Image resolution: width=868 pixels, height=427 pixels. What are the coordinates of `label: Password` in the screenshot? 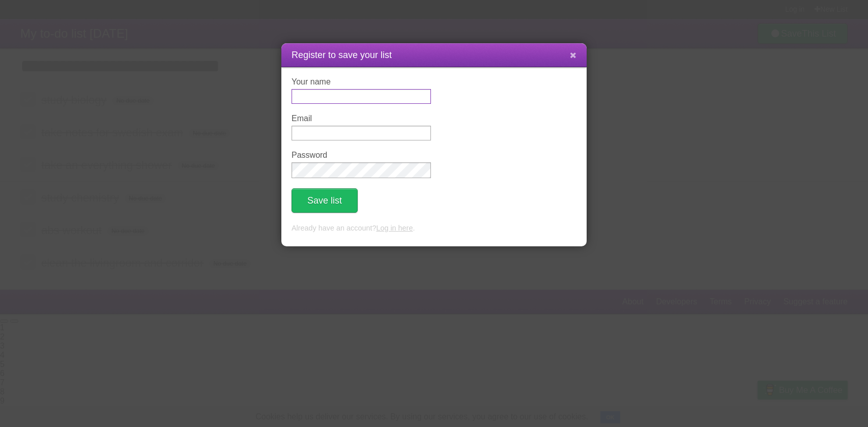 It's located at (361, 155).